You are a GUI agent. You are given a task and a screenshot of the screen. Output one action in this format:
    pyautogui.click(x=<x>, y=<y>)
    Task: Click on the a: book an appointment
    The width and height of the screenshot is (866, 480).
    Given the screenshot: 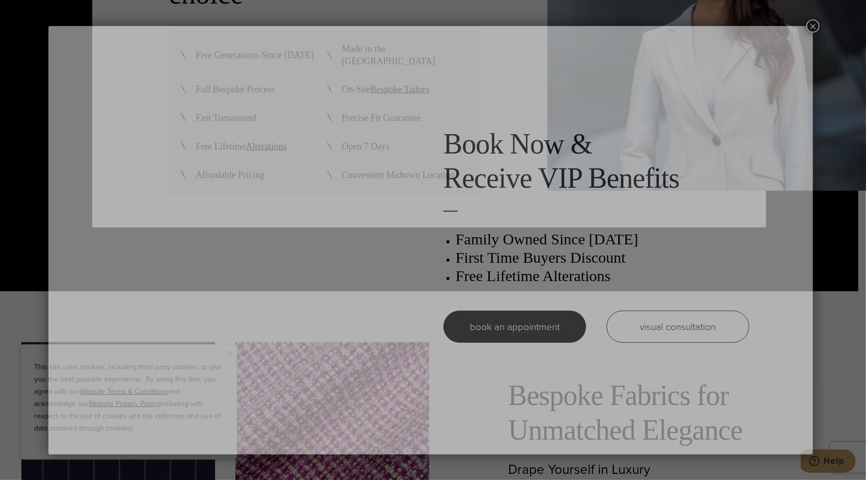 What is the action you would take?
    pyautogui.click(x=515, y=326)
    